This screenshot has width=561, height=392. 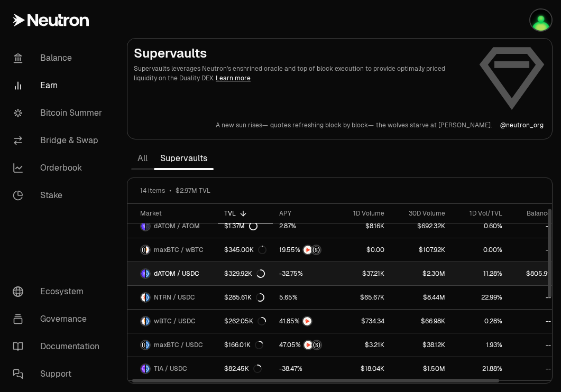 I want to click on a: wBTC LogoUSDC LogowBTC / USDC, so click(x=172, y=321).